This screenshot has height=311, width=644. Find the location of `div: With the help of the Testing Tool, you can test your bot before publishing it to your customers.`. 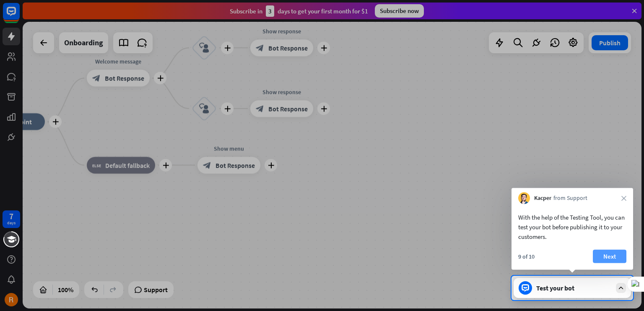

div: With the help of the Testing Tool, you can test your bot before publishing it to your customers. is located at coordinates (572, 226).